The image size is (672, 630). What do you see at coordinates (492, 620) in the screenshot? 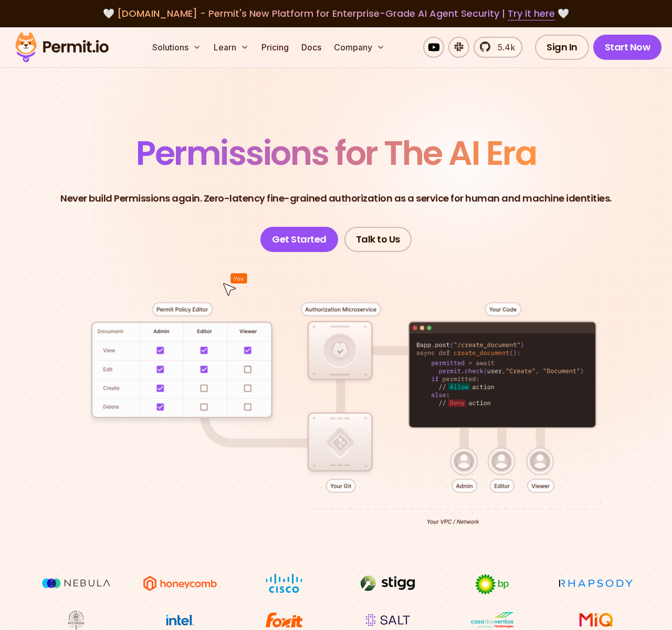
I see `img: Casa dos Ventos` at bounding box center [492, 620].